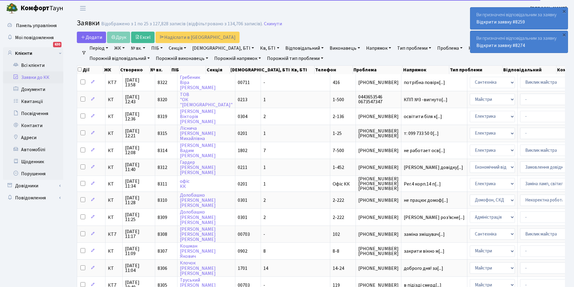  Describe the element at coordinates (143, 37) in the screenshot. I see `a: Excel` at that location.